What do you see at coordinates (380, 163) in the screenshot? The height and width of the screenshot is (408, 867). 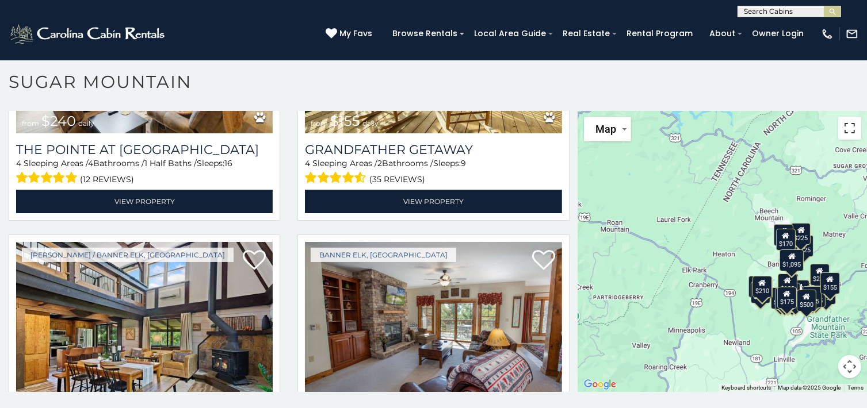 I see `span: 2` at bounding box center [380, 163].